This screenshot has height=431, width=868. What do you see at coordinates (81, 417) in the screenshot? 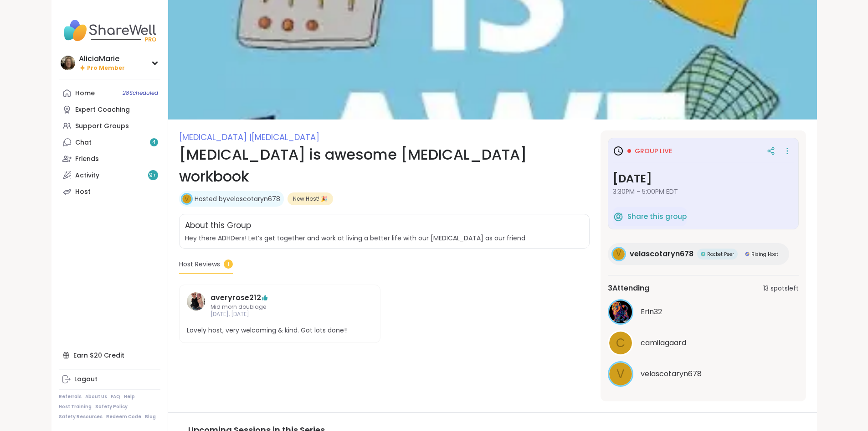
I see `a: Safety Resources` at bounding box center [81, 417].